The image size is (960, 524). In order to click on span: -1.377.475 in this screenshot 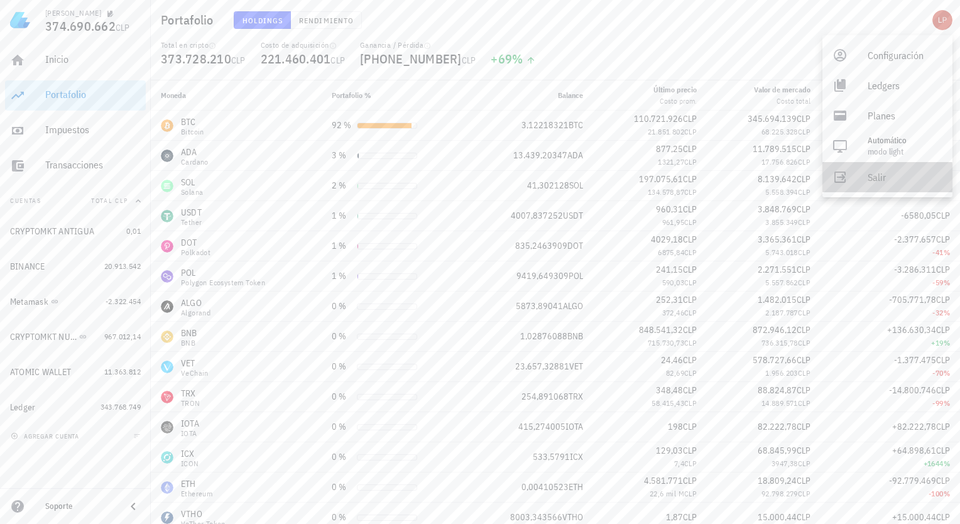, I will do `click(915, 360)`.